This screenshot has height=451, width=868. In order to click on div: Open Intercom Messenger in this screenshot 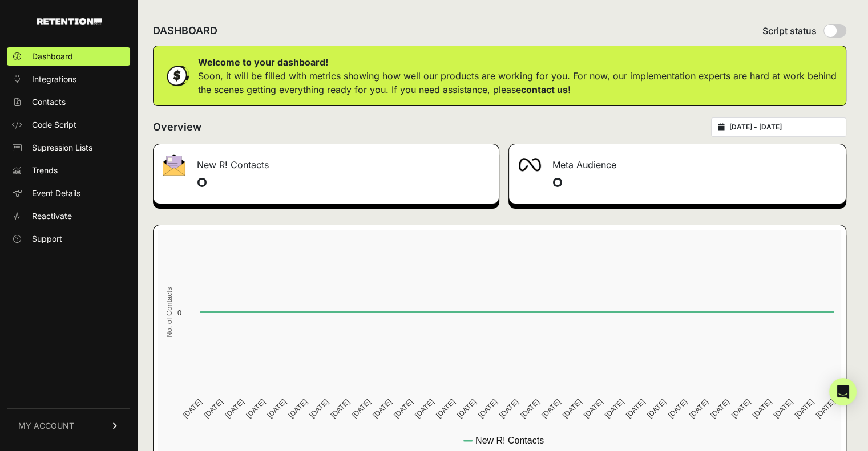, I will do `click(842, 392)`.